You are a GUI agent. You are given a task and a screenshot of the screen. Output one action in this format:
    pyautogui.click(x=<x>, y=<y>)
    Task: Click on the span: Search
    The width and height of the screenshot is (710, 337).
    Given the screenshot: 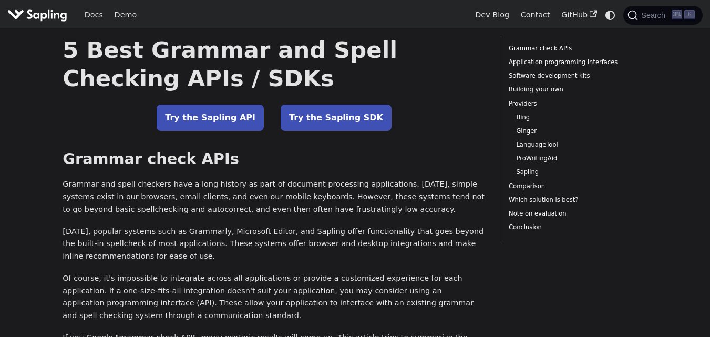 What is the action you would take?
    pyautogui.click(x=655, y=15)
    